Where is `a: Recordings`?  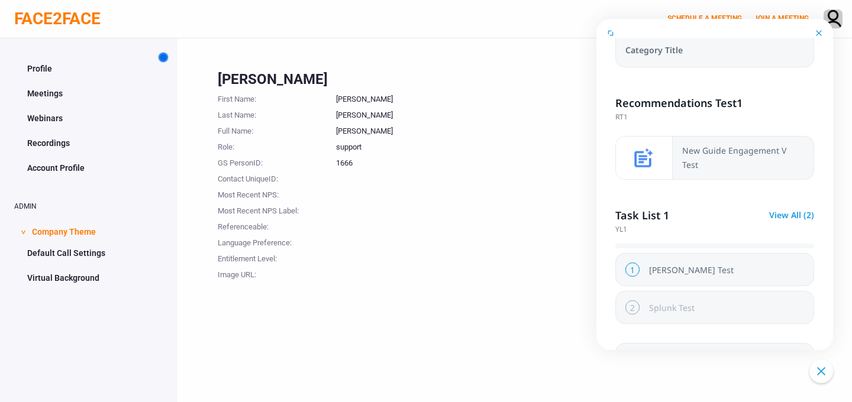 a: Recordings is located at coordinates (89, 143).